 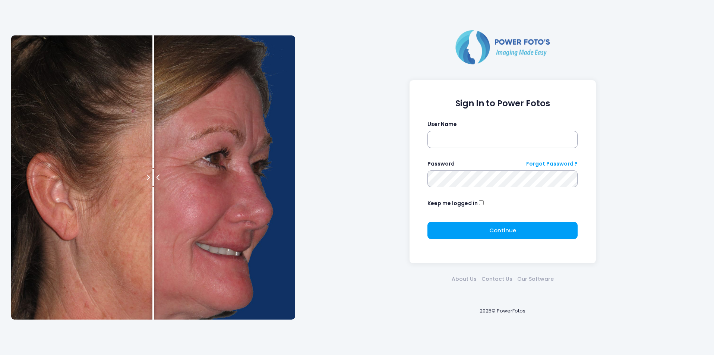 I want to click on a: Contact Us, so click(x=497, y=279).